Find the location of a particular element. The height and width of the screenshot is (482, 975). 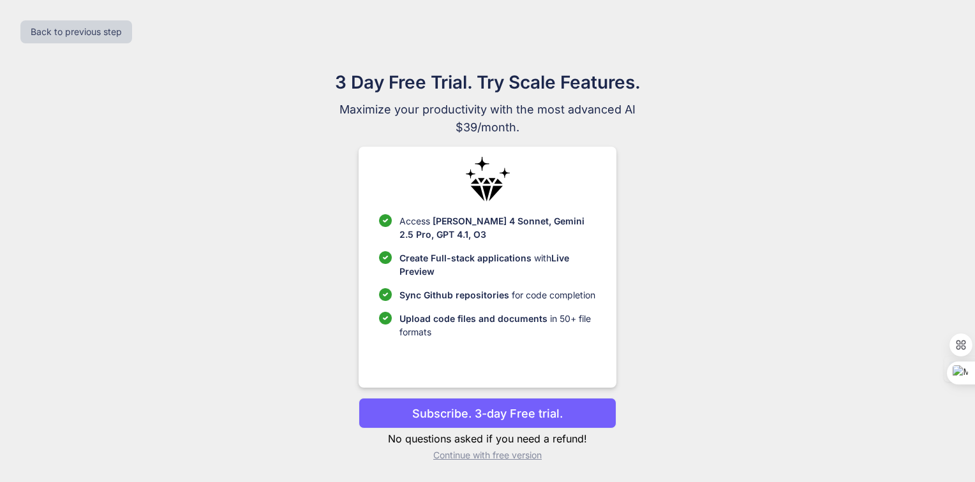

h1: 3 Day Free Trial. Try Scale Features. is located at coordinates (487, 82).